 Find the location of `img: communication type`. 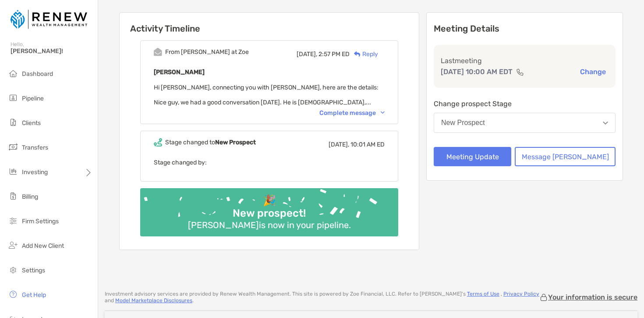

img: communication type is located at coordinates (520, 72).